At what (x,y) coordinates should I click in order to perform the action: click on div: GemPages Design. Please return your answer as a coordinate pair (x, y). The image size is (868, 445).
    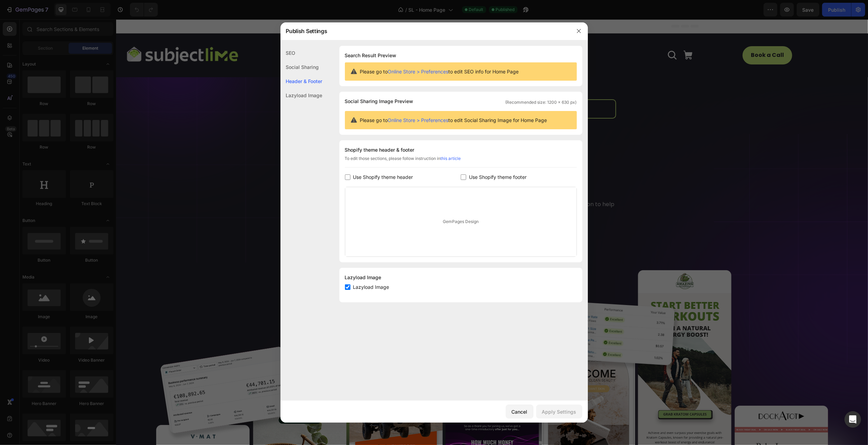
    Looking at the image, I should click on (461, 222).